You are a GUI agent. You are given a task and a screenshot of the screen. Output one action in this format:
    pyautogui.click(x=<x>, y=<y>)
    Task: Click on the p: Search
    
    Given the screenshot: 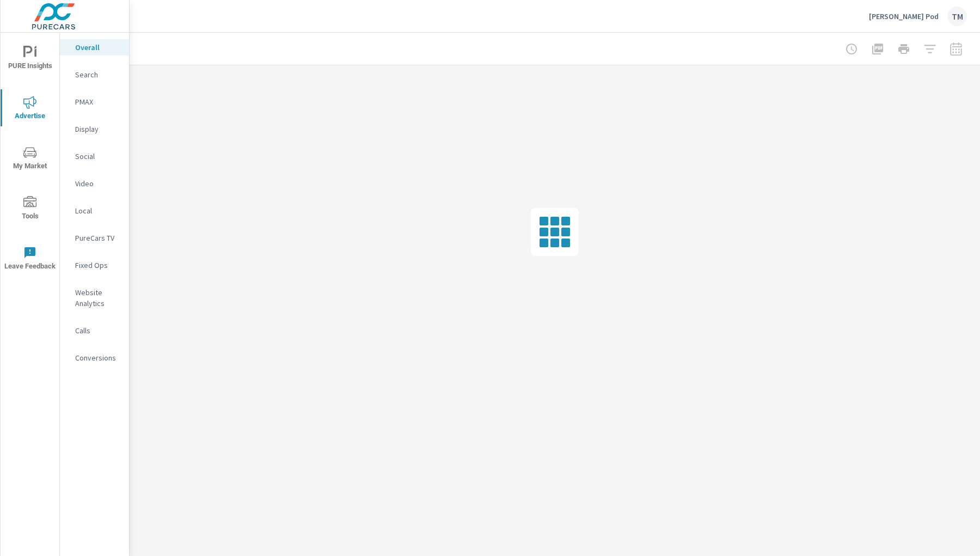 What is the action you would take?
    pyautogui.click(x=97, y=75)
    